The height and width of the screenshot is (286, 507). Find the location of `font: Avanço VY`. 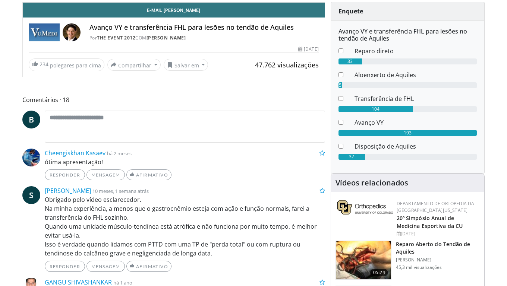

font: Avanço VY is located at coordinates (369, 123).